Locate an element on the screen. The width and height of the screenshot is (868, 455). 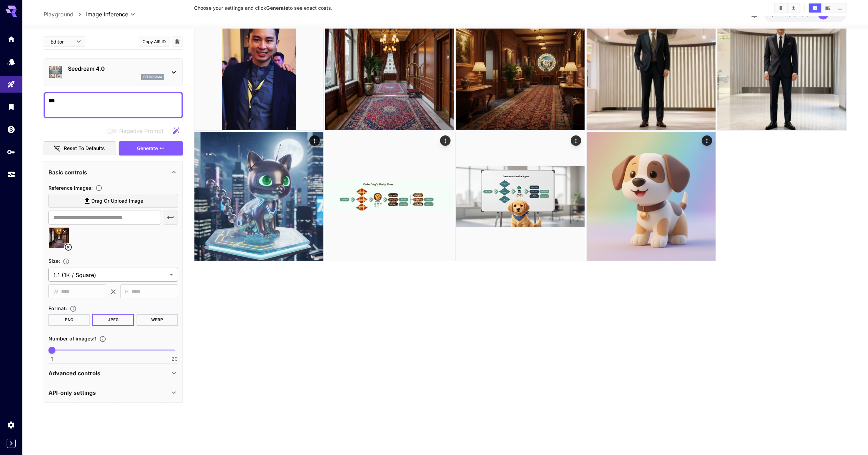
button: Copy AIR ID is located at coordinates (154, 42).